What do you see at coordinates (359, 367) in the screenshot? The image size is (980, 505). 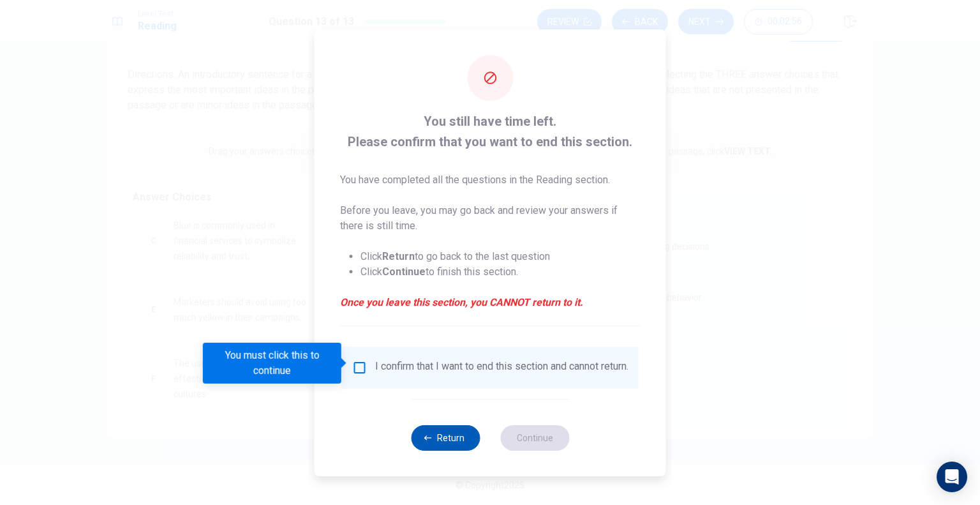 I see `span: You must click this to continue` at bounding box center [359, 367].